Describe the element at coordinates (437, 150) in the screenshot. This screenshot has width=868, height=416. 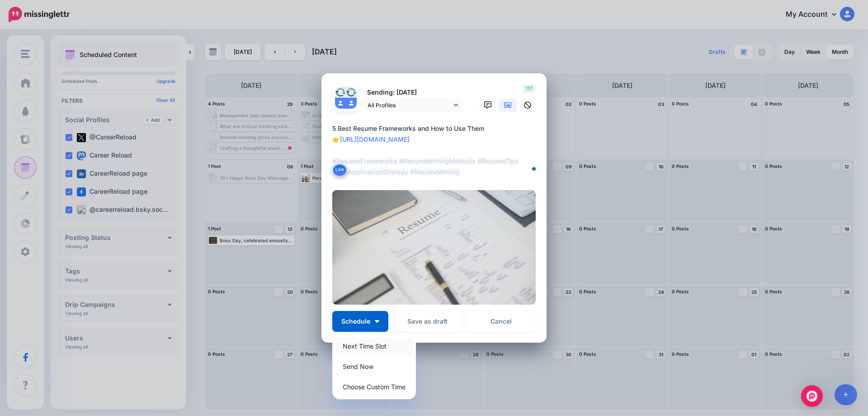
I see `div: 5 Best Resume Frameworks and How to Use Them 👉` at that location.